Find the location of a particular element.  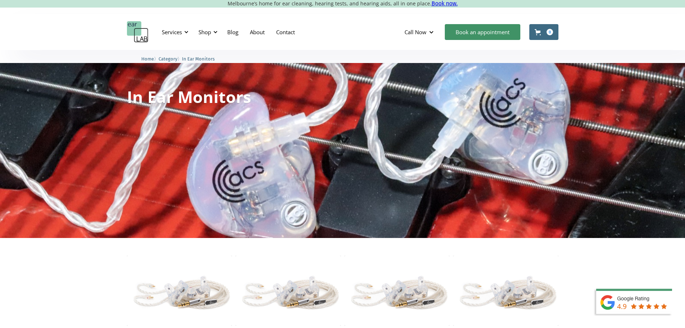

a: Open cart is located at coordinates (544, 32).